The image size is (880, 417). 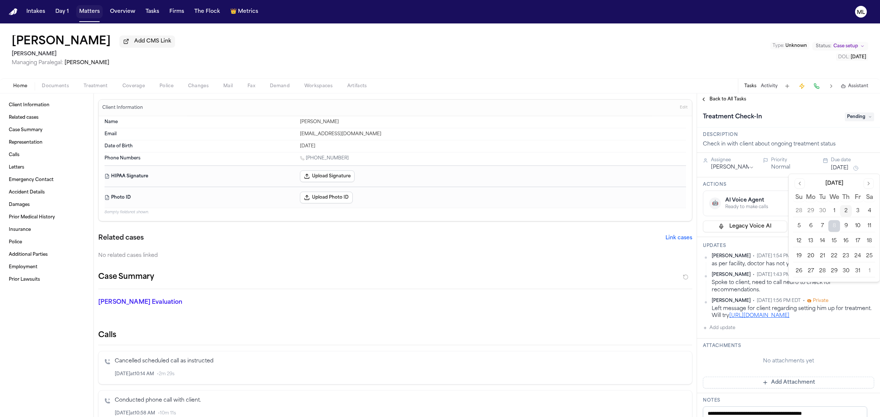 I want to click on button: Day 1, so click(x=62, y=12).